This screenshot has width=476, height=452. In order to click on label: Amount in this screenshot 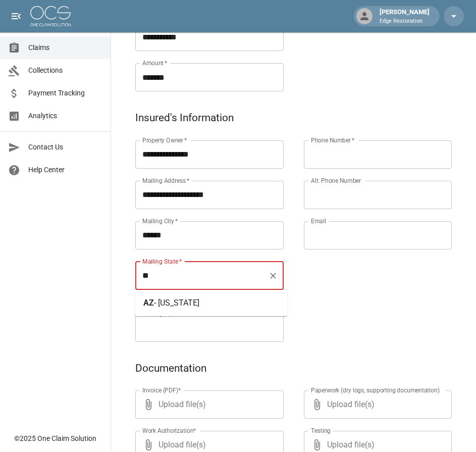, I will do `click(155, 62)`.